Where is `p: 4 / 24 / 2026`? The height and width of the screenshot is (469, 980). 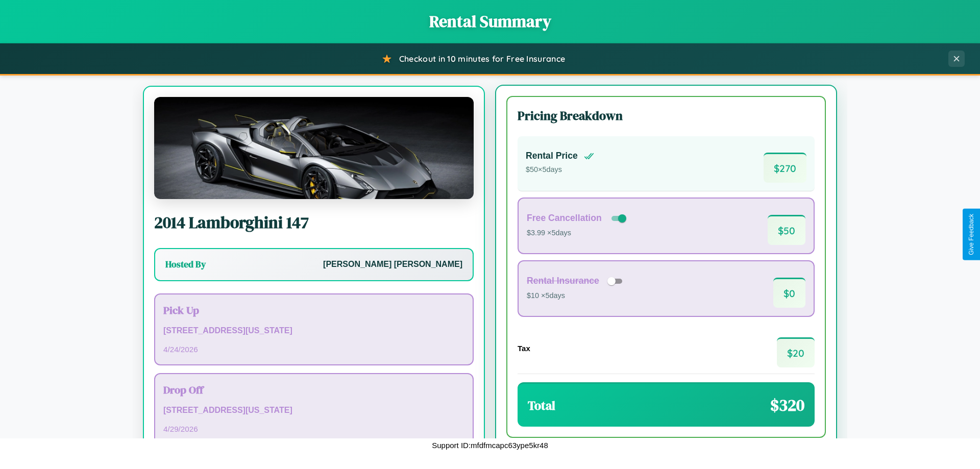 p: 4 / 24 / 2026 is located at coordinates (314, 349).